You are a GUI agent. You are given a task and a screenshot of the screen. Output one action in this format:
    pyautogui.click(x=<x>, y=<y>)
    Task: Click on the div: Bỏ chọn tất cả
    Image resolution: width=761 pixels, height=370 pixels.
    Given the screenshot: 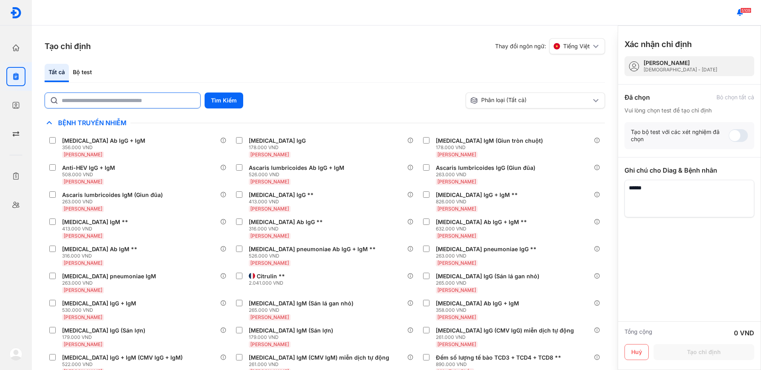 What is the action you would take?
    pyautogui.click(x=735, y=97)
    